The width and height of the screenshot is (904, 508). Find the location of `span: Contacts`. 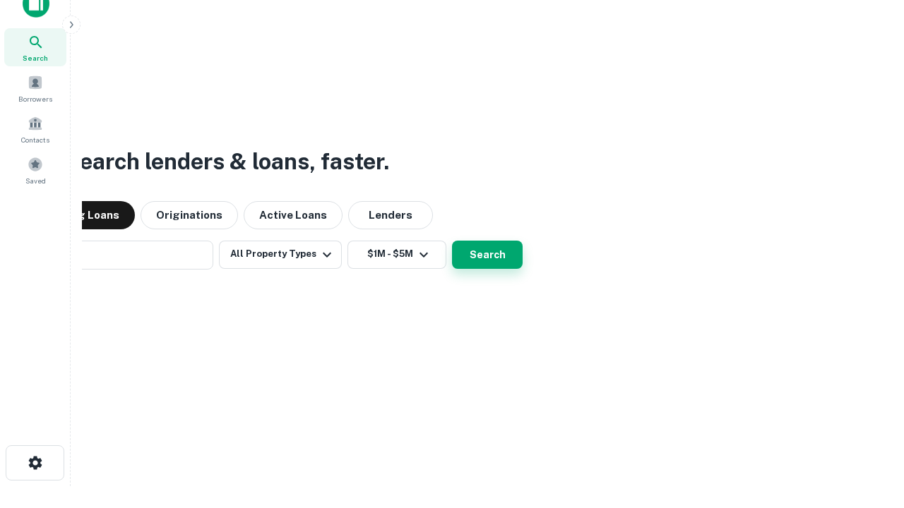

span: Contacts is located at coordinates (35, 140).